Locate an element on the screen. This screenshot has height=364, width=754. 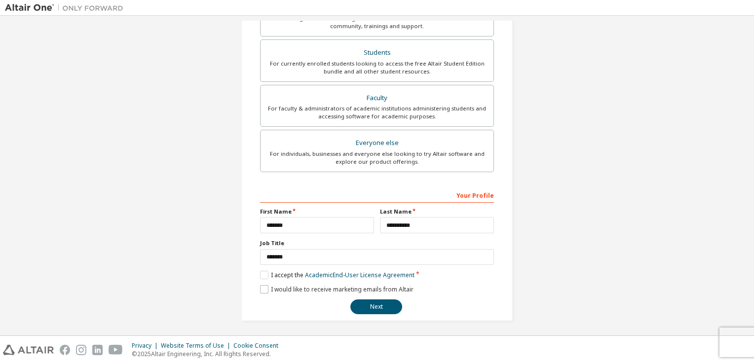
div: Students is located at coordinates (377, 53).